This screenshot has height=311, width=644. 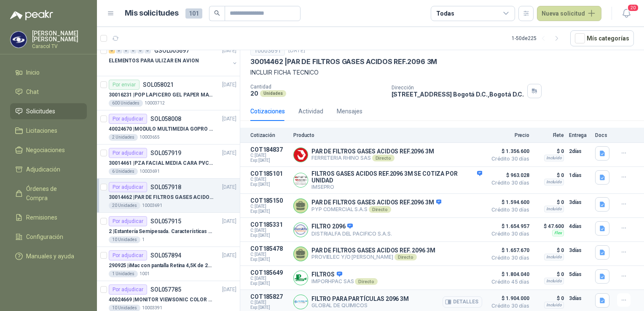 What do you see at coordinates (509, 226) in the screenshot?
I see `span: $ 1.654.957` at bounding box center [509, 226].